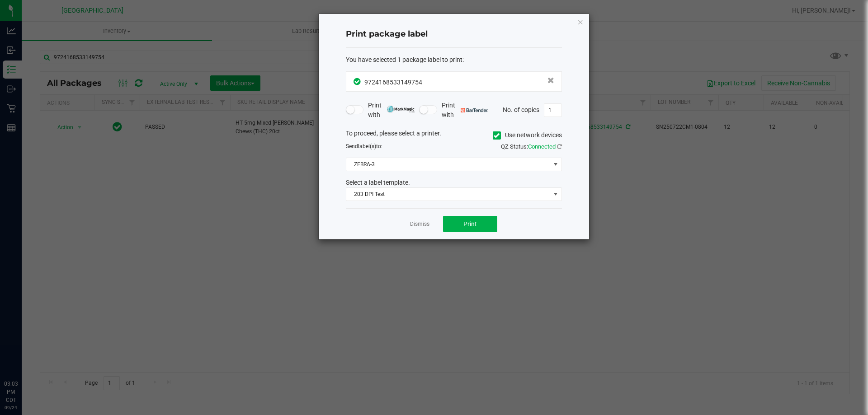  What do you see at coordinates (474, 110) in the screenshot?
I see `img: bartender.png` at bounding box center [474, 110].